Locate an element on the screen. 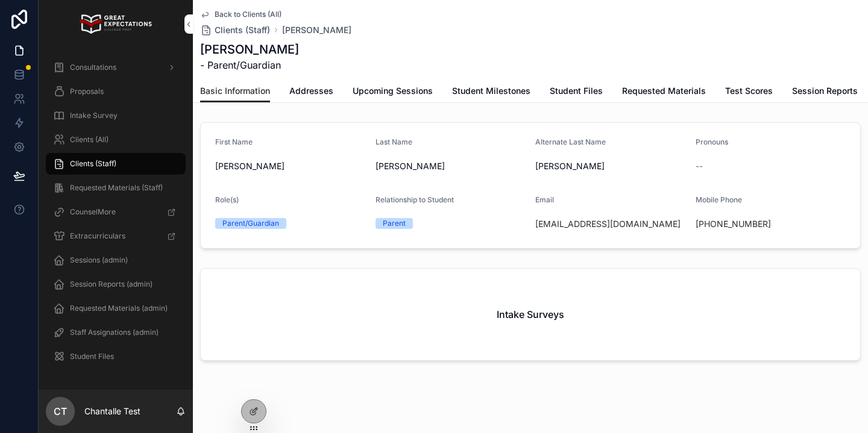 This screenshot has width=868, height=433. span: Session Reports (admin) is located at coordinates (111, 285).